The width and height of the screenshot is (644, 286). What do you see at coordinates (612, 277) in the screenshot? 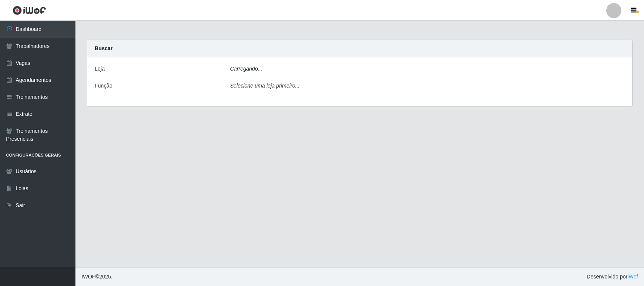
I see `span: Desenvolvido por` at bounding box center [612, 277].